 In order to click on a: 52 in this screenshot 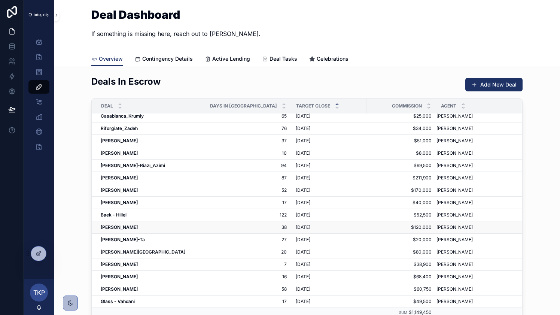, I will do `click(248, 190)`.